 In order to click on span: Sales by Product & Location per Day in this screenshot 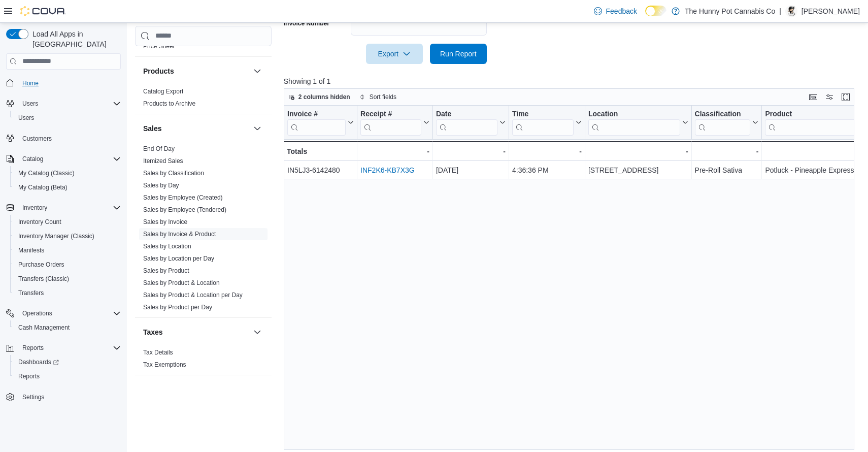, I will do `click(193, 294)`.